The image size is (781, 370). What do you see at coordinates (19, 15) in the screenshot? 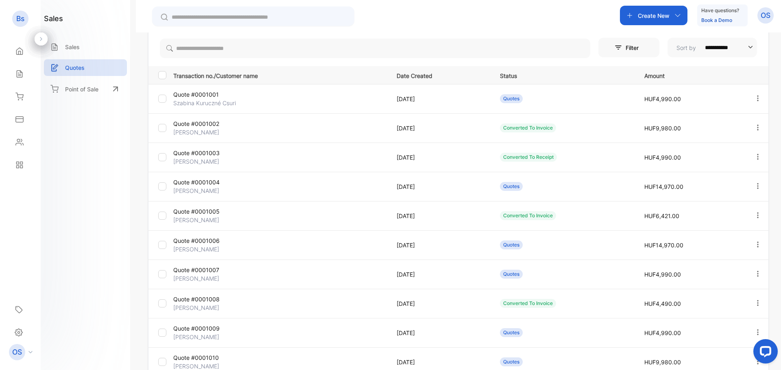
I see `button: Open LiveChat chat widget` at bounding box center [19, 15].